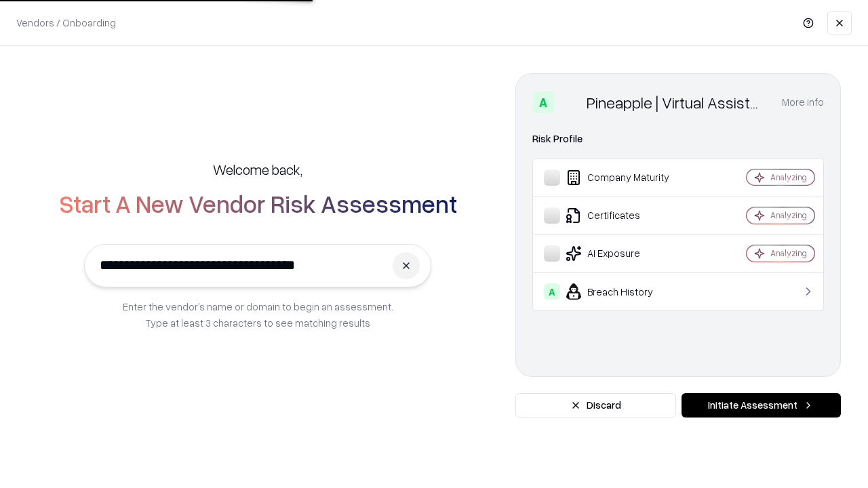 The width and height of the screenshot is (868, 488). Describe the element at coordinates (624, 215) in the screenshot. I see `div: Certificates` at that location.